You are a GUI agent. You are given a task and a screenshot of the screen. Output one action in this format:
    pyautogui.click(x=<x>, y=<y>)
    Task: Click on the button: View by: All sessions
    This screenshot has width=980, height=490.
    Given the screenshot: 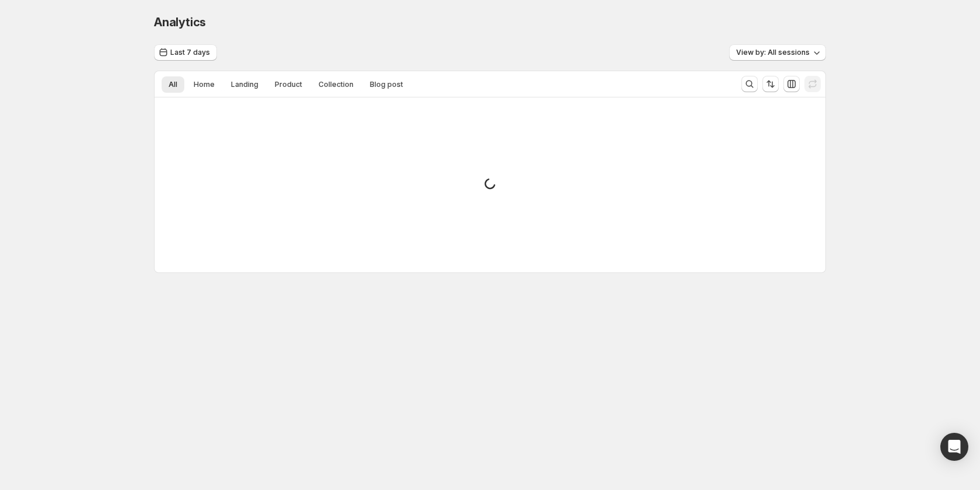 What is the action you would take?
    pyautogui.click(x=778, y=53)
    